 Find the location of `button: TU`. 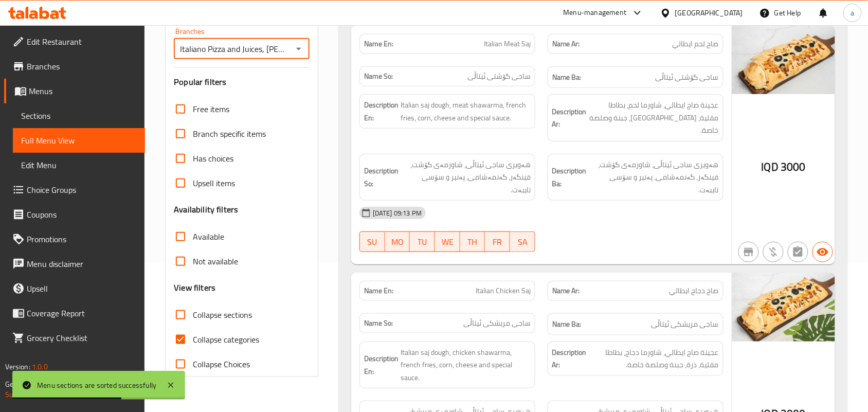

button: TU is located at coordinates (422, 242).